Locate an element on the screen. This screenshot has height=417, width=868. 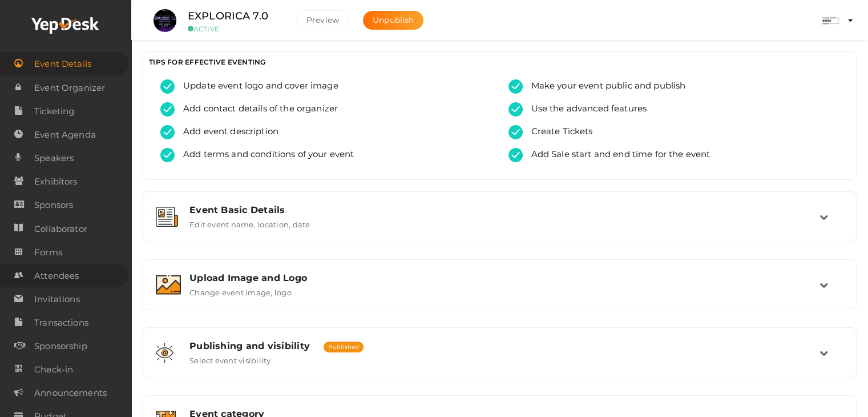
a: Publishing and visibility Published Select event visibility is located at coordinates (500, 362).